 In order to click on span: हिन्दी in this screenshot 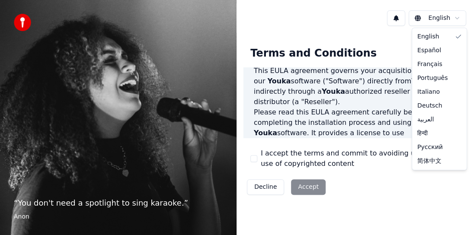, I will do `click(422, 134)`.